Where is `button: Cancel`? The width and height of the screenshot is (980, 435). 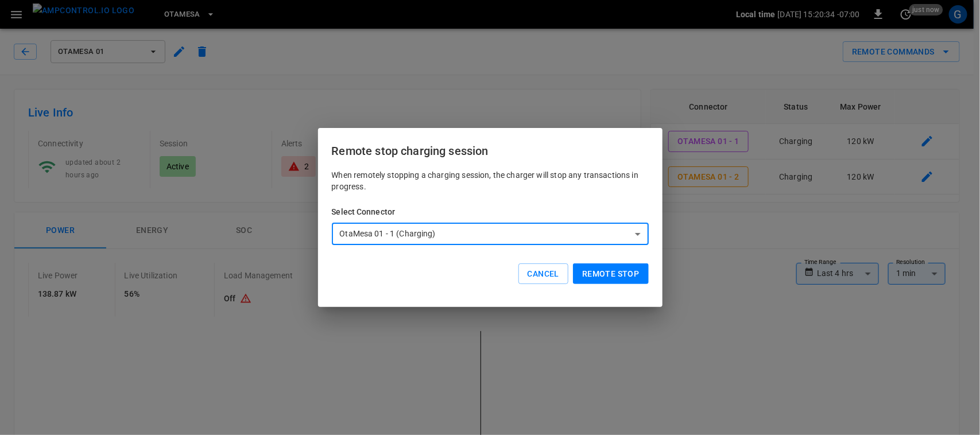 button: Cancel is located at coordinates (543, 274).